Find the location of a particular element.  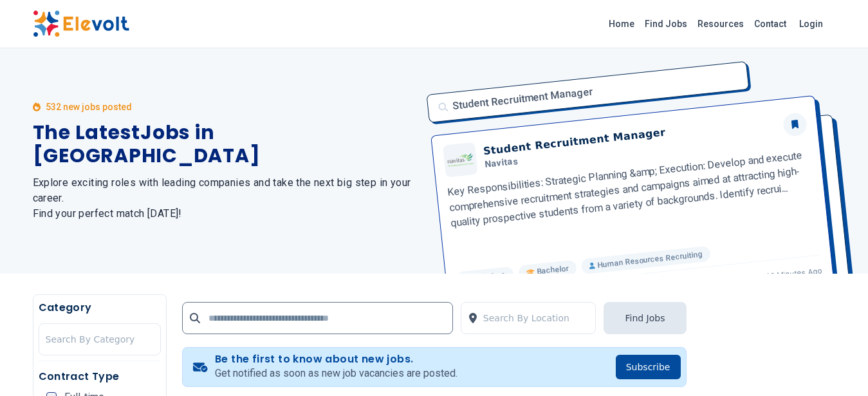

p: Get notified as soon as new job vacancies are posted. is located at coordinates (336, 373).